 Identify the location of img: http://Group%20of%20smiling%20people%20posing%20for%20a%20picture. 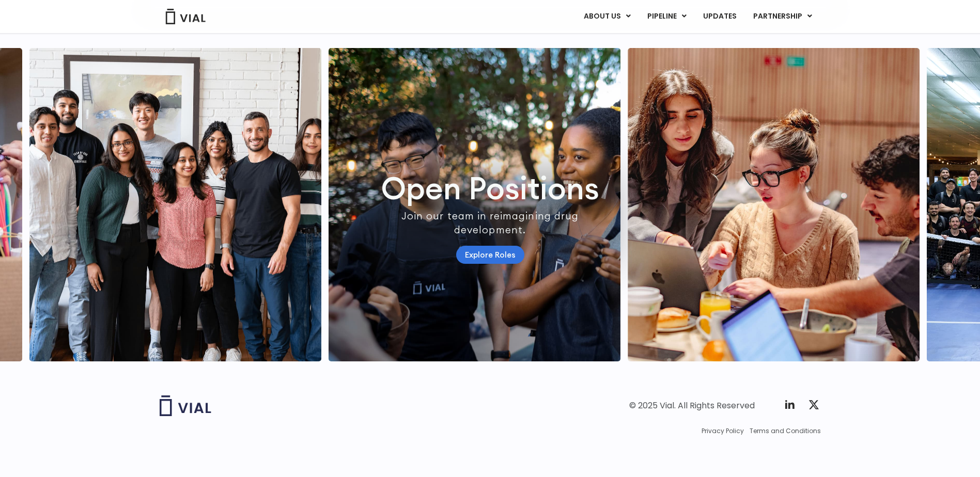
(175, 205).